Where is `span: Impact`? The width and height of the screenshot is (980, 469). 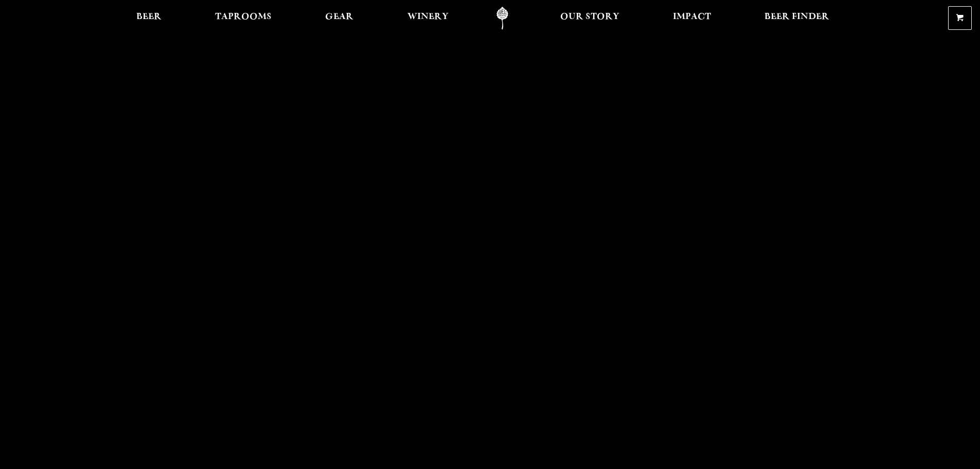
span: Impact is located at coordinates (692, 17).